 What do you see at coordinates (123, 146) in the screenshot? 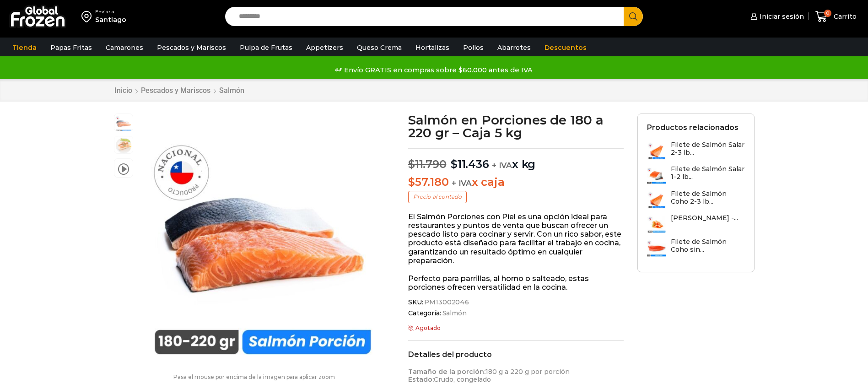
I see `span: plato-salmon` at bounding box center [123, 146].